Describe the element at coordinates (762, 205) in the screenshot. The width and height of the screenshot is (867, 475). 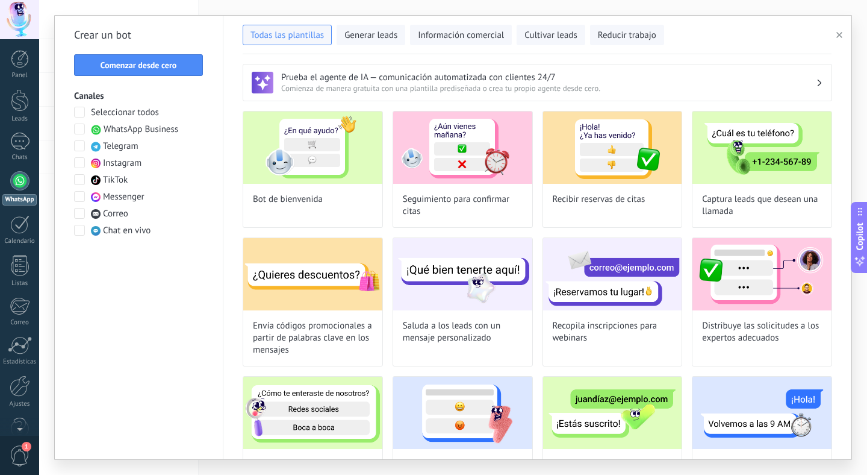
I see `span: Captura leads que desean una llamada` at that location.